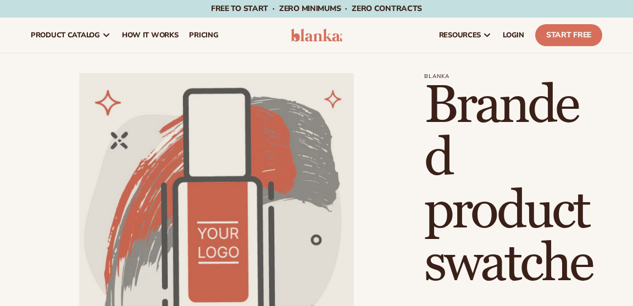 This screenshot has height=306, width=633. What do you see at coordinates (569, 35) in the screenshot?
I see `a: Start Free` at bounding box center [569, 35].